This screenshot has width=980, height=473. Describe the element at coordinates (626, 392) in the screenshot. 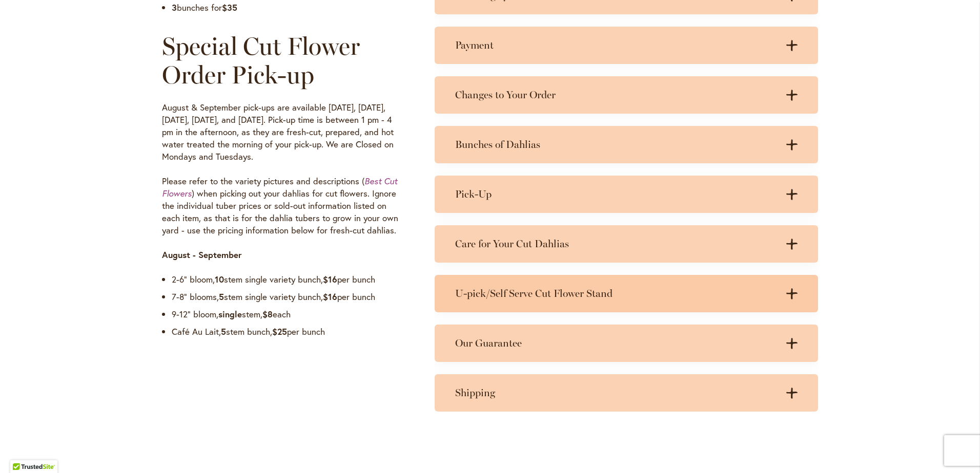

I see `summary: Shipping` at that location.